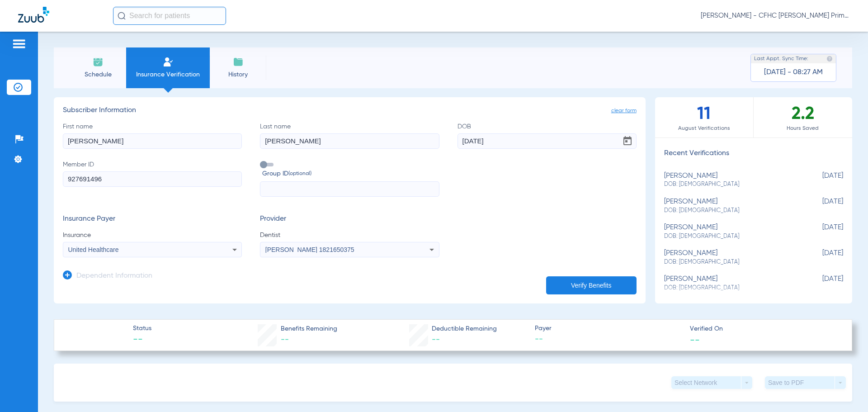 This screenshot has height=412, width=868. Describe the element at coordinates (94, 250) in the screenshot. I see `span: United Healthcare` at that location.